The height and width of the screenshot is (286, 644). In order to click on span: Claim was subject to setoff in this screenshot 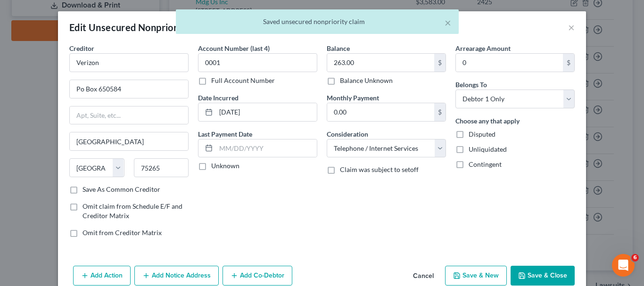, I will do `click(379, 169)`.